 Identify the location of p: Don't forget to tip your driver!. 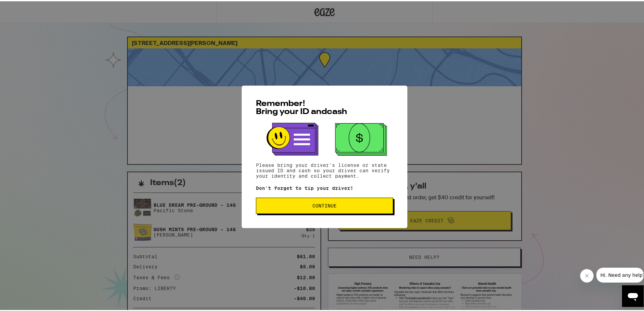
(324, 187).